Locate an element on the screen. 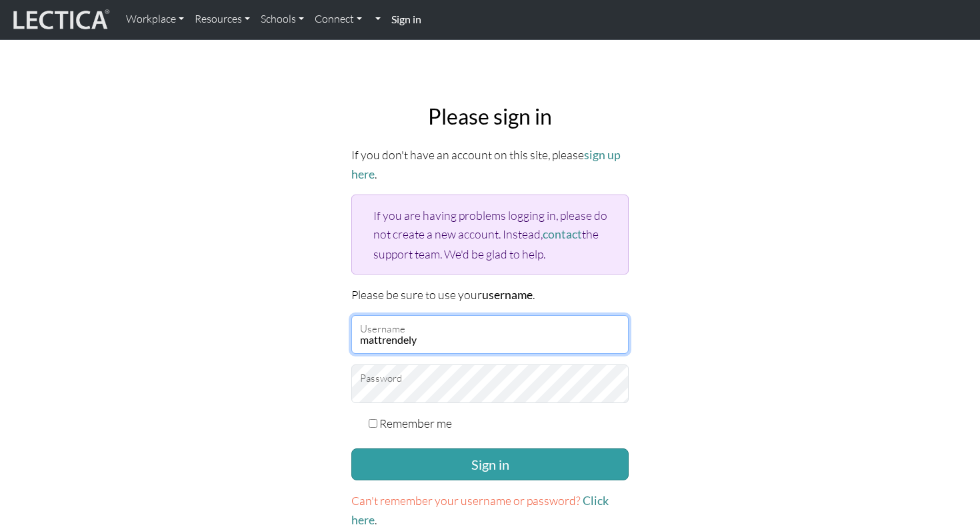  a: Connect is located at coordinates (338, 20).